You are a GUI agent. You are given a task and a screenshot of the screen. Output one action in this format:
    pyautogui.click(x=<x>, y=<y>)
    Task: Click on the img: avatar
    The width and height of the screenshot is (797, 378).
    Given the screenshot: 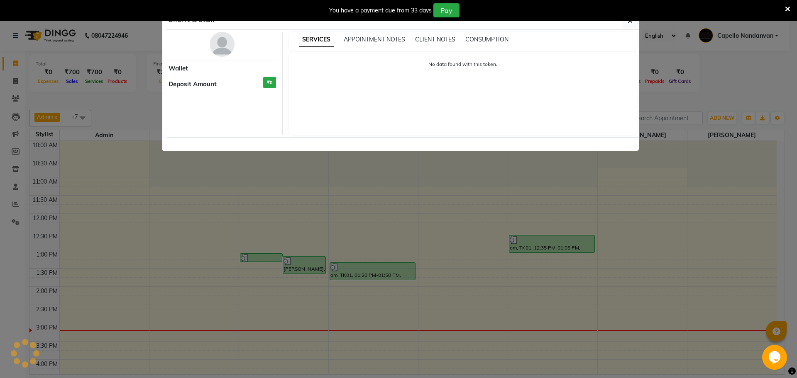 What is the action you would take?
    pyautogui.click(x=222, y=44)
    